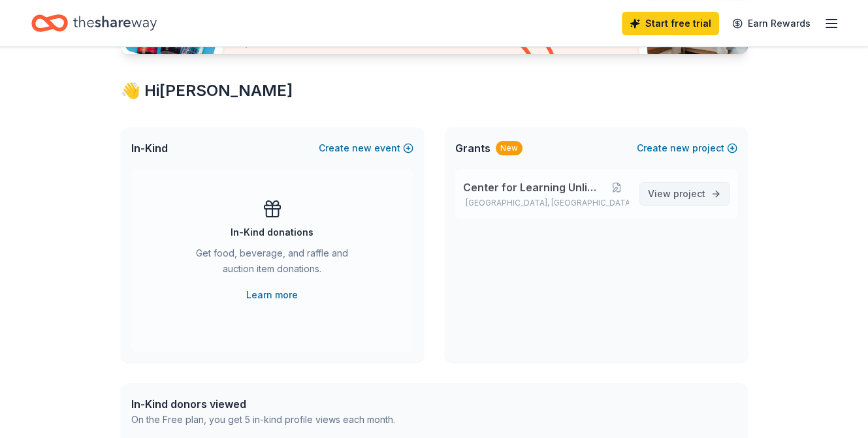 The image size is (868, 438). What do you see at coordinates (534, 187) in the screenshot?
I see `span: Center for Learning Unlimited` at bounding box center [534, 187].